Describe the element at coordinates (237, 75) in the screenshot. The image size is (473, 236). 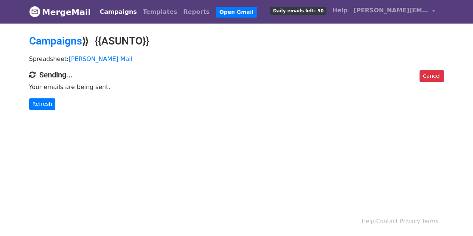
I see `h4: Sending...` at that location.